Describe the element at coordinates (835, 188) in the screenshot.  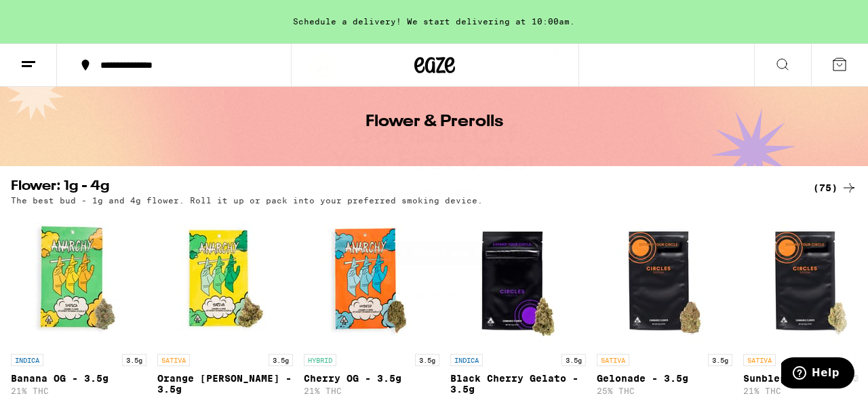
I see `a: (75)` at that location.